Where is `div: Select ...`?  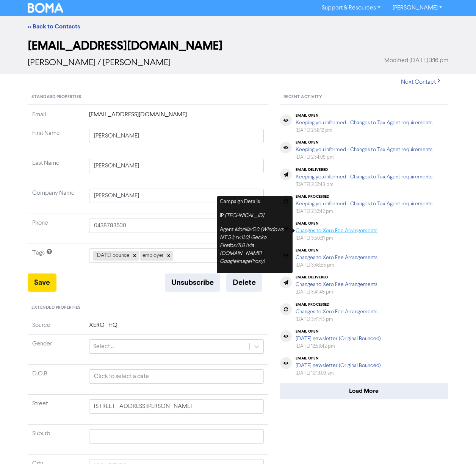
div: Select ... is located at coordinates (104, 346).